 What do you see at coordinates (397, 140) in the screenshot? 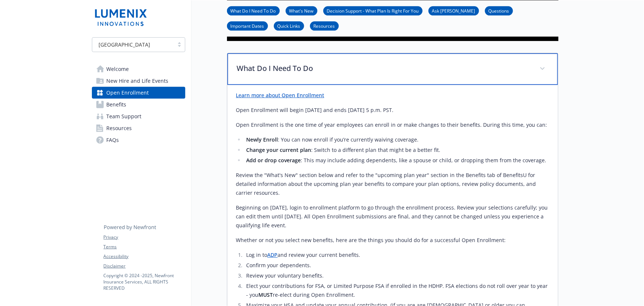
I see `li: : You can now enroll if you’re currently waiving coverage.` at bounding box center [397, 140].